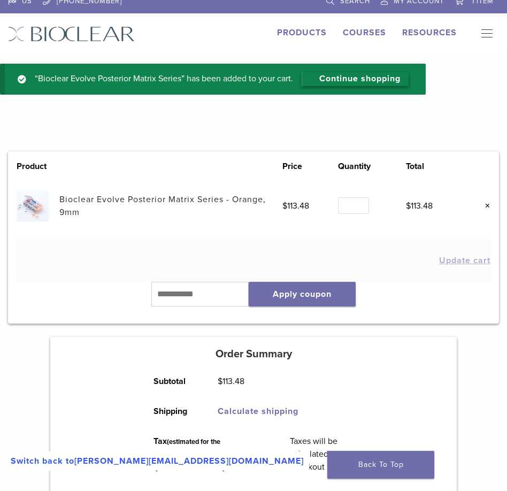 The image size is (507, 491). What do you see at coordinates (302, 33) in the screenshot?
I see `a: Products` at bounding box center [302, 33].